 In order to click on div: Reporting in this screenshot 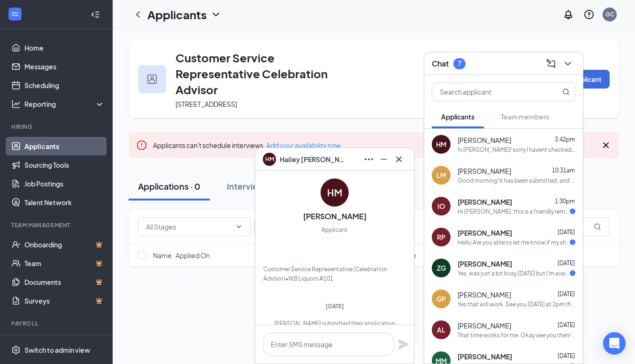, I will do `click(65, 104)`.